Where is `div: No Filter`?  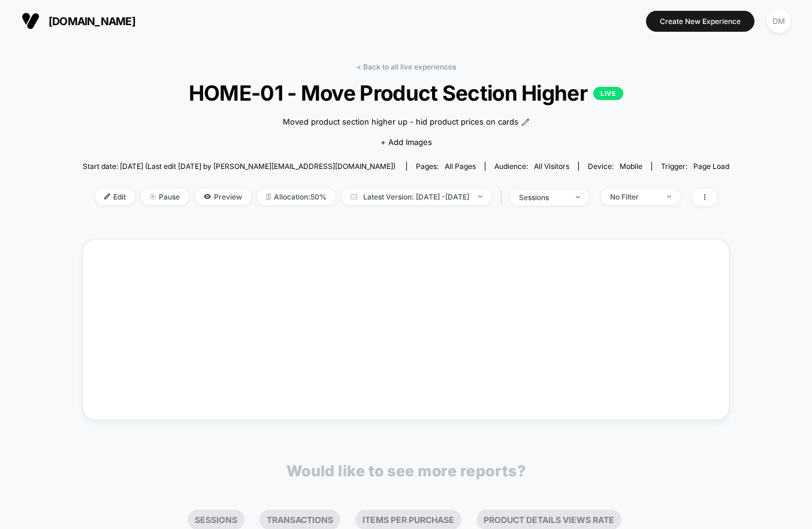
div: No Filter is located at coordinates (634, 197).